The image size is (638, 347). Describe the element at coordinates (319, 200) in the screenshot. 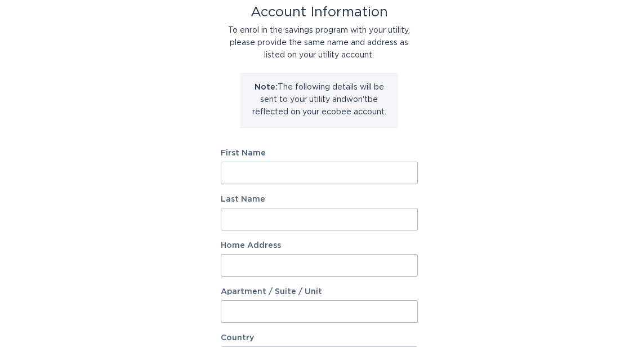

I see `label: Last Name` at that location.